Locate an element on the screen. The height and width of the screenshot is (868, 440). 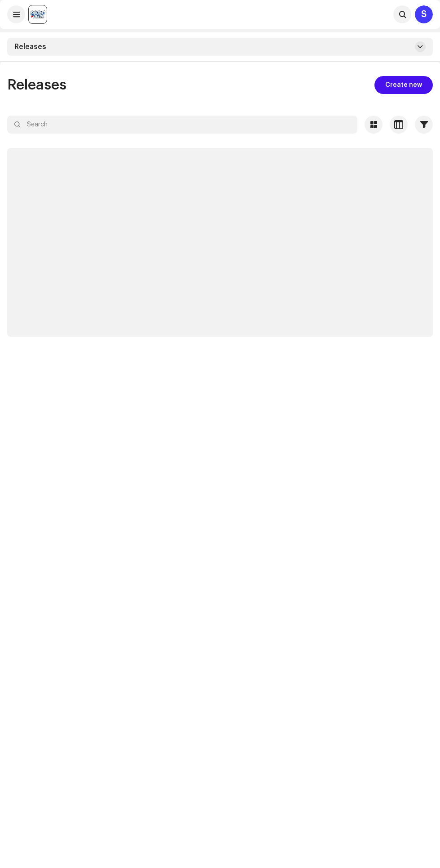
img: 002d0b7e-39bb-449f-ae97-086db32edbb7 is located at coordinates (38, 15).